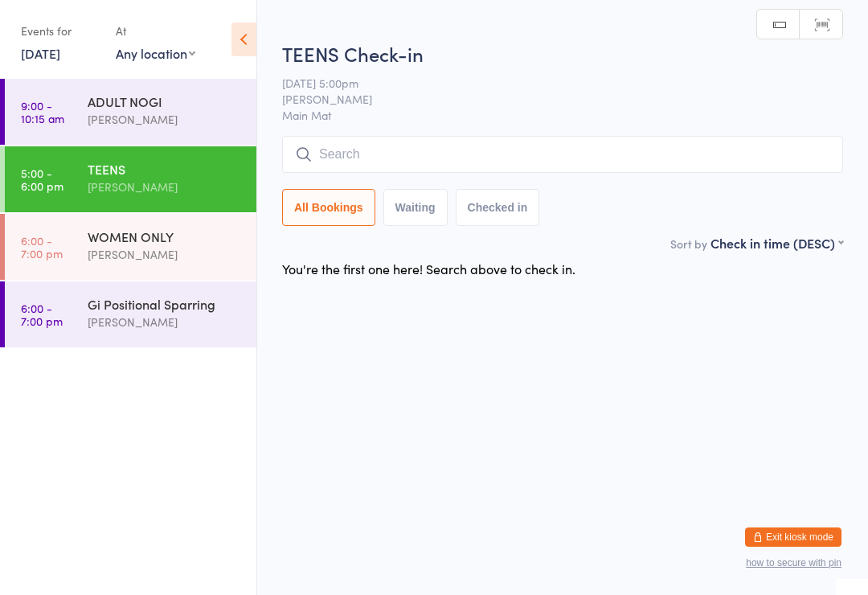 This screenshot has height=595, width=868. I want to click on button: All Bookings, so click(329, 207).